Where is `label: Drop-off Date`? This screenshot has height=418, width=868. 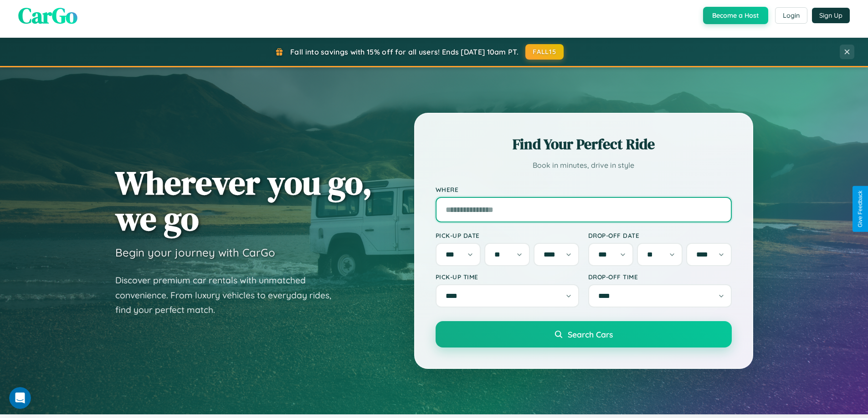
label: Drop-off Date is located at coordinates (659, 235).